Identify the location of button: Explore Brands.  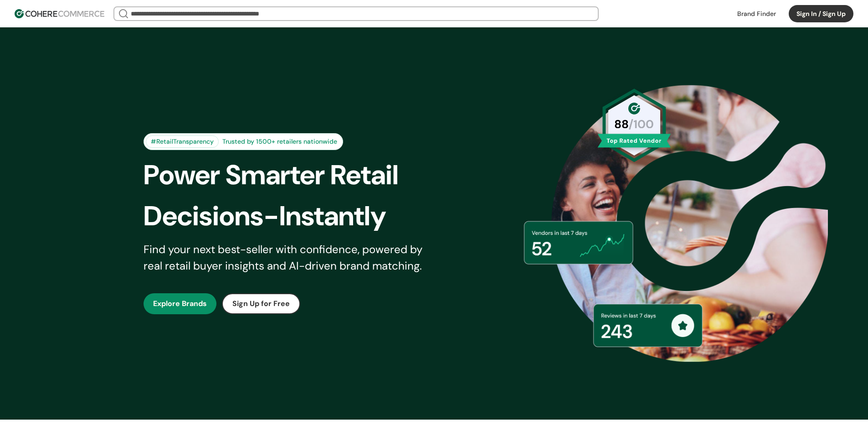
(180, 304).